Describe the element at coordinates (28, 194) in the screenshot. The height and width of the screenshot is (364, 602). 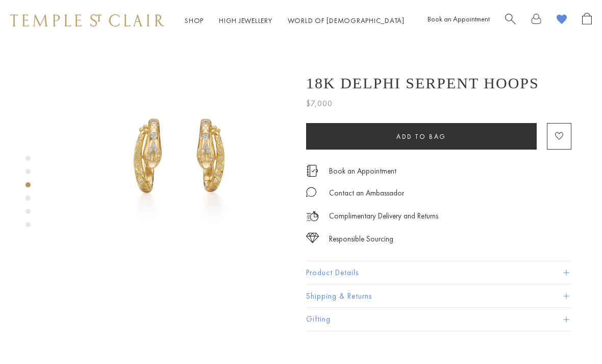
I see `div: Product gallery navigation` at that location.